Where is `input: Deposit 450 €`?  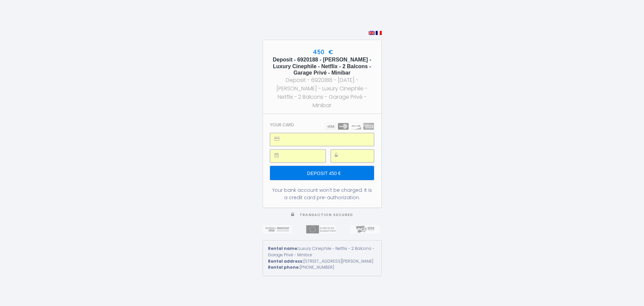 input: Deposit 450 € is located at coordinates (322, 173).